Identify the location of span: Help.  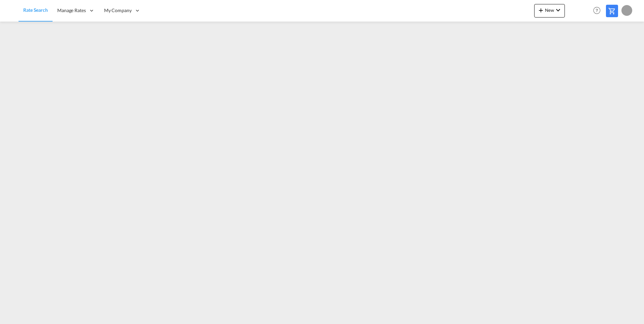
(597, 10).